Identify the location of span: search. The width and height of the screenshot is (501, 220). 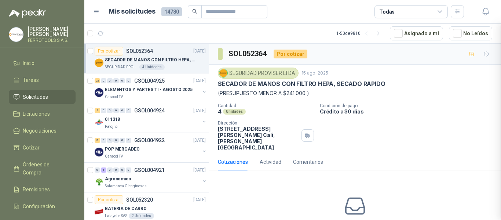
(195, 11).